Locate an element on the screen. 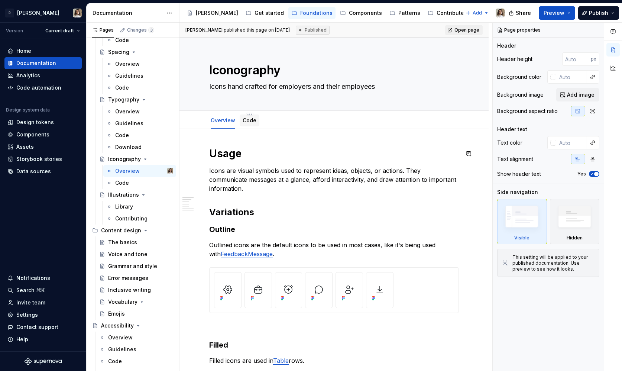  h1: Usage is located at coordinates (334, 153).